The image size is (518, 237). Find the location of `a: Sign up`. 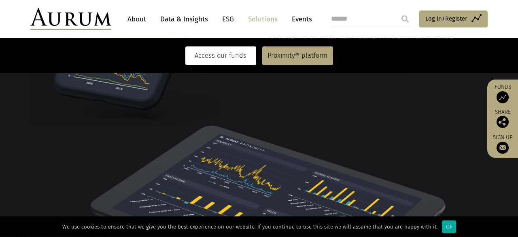

a: Sign up is located at coordinates (502, 144).